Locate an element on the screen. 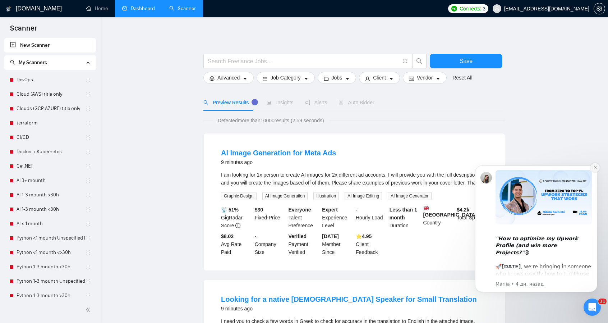 The width and height of the screenshot is (608, 323). a: C# .NET is located at coordinates (51, 166).